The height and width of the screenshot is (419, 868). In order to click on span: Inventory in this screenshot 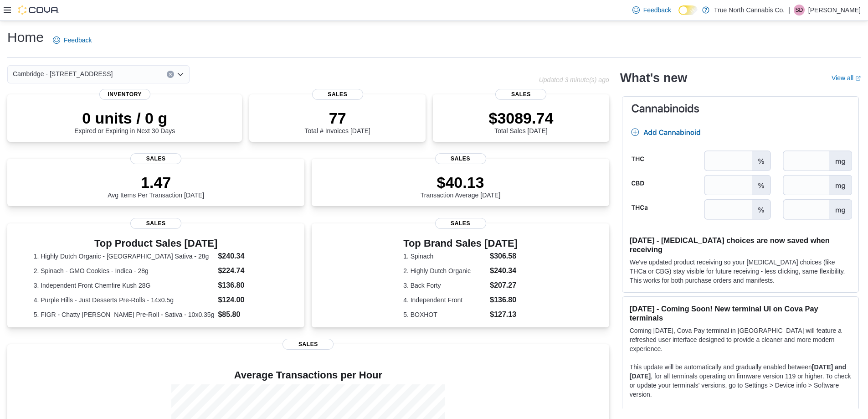, I will do `click(125, 95)`.